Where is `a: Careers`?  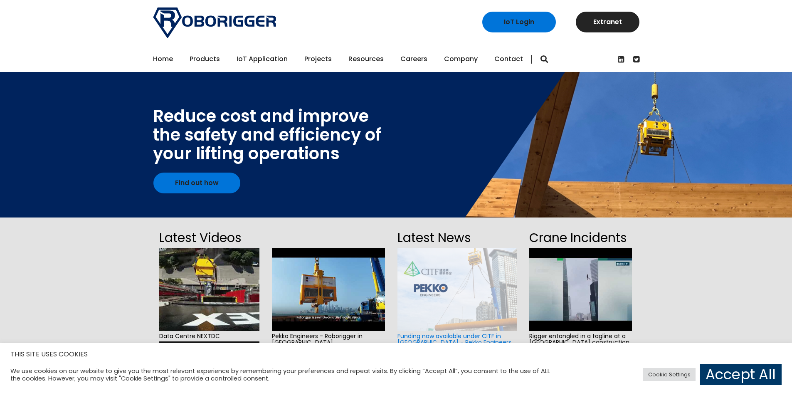 a: Careers is located at coordinates (414, 59).